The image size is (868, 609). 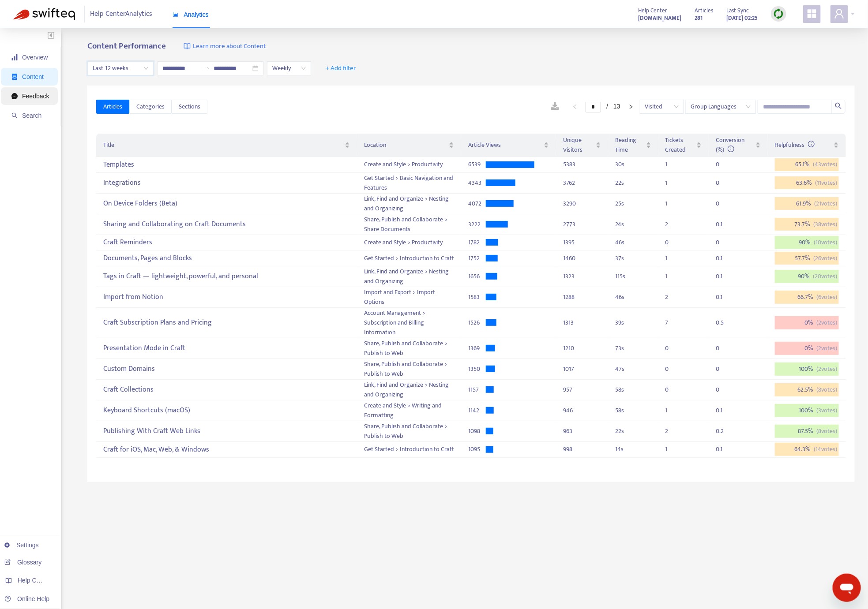 I want to click on span: Learn more about Content, so click(x=229, y=46).